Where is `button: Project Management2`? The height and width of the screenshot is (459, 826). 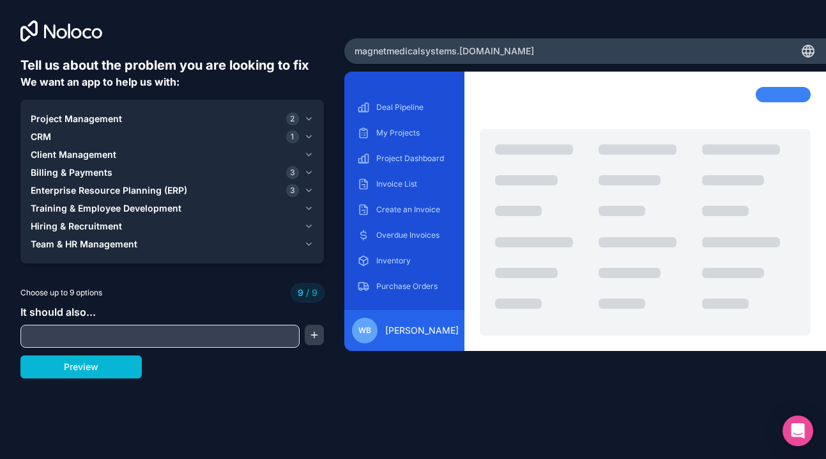 button: Project Management2 is located at coordinates (172, 119).